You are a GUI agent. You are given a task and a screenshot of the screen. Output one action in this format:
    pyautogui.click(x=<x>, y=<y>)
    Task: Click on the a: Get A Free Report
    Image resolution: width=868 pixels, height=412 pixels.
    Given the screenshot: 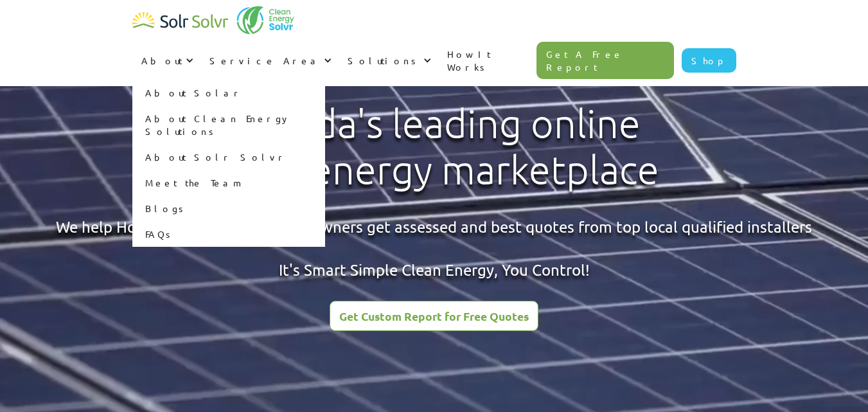 What is the action you would take?
    pyautogui.click(x=605, y=60)
    